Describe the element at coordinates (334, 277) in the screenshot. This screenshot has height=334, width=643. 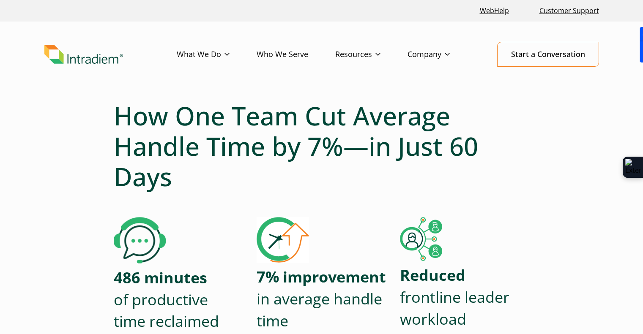
I see `strong: improvement` at that location.